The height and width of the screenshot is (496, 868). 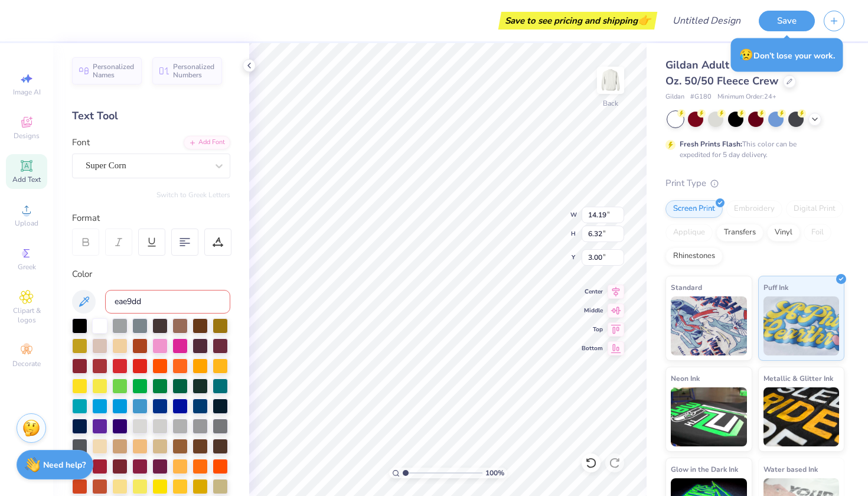 I want to click on div: Applique, so click(x=689, y=233).